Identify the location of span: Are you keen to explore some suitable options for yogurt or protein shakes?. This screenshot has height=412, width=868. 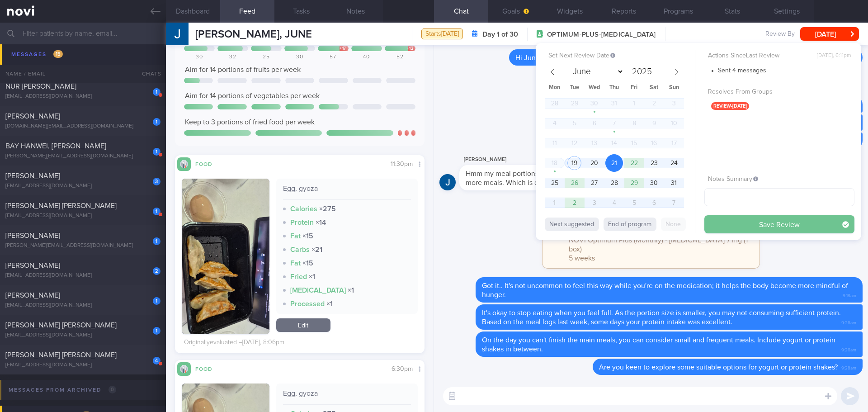
(719, 367).